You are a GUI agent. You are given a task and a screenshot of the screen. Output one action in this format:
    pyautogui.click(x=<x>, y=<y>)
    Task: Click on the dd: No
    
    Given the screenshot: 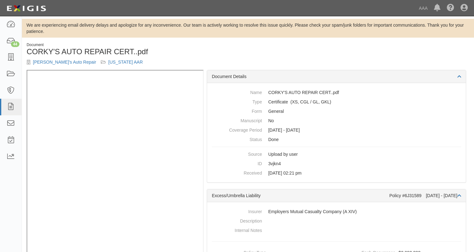 What is the action you would take?
    pyautogui.click(x=337, y=121)
    